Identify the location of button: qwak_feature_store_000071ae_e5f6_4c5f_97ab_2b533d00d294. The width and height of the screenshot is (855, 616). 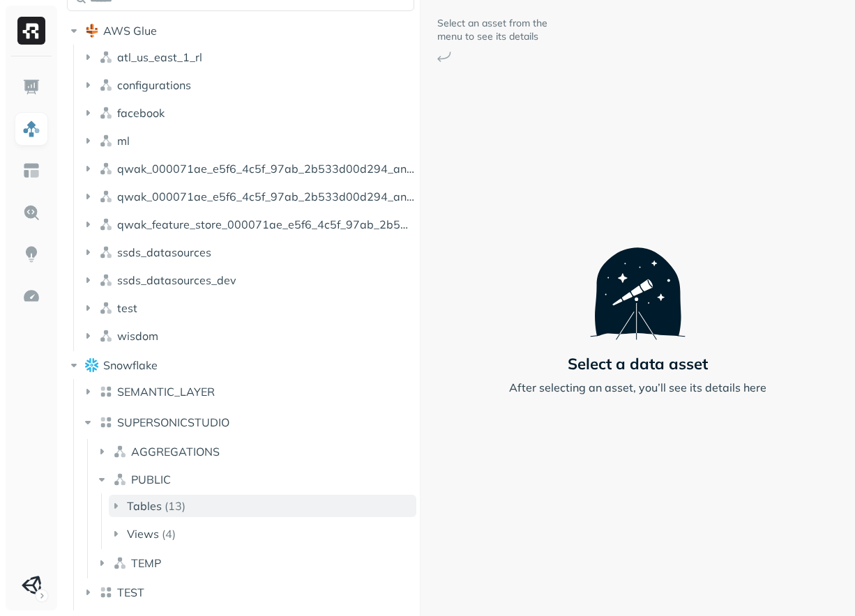
(248, 224).